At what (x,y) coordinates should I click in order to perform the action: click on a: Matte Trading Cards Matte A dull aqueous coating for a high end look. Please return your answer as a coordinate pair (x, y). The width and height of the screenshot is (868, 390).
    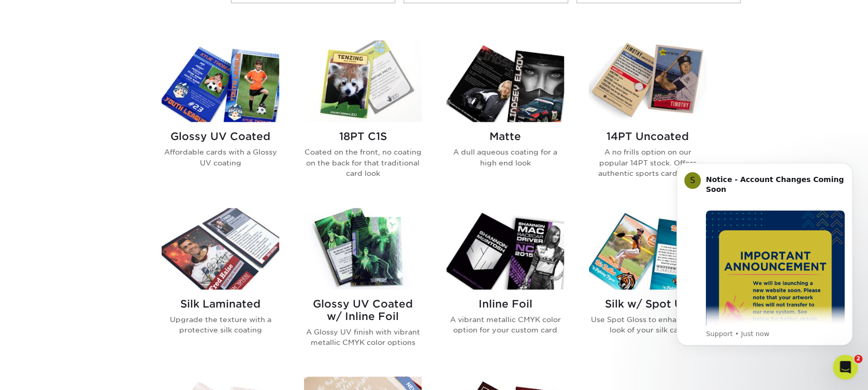
    Looking at the image, I should click on (505, 117).